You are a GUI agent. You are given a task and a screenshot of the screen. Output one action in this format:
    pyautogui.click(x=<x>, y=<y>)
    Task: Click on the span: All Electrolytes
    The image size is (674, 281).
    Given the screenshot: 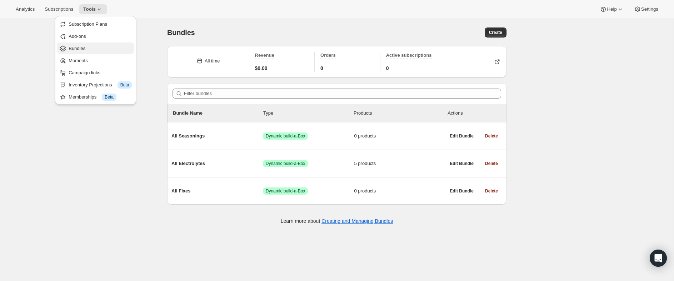 What is the action you would take?
    pyautogui.click(x=217, y=163)
    